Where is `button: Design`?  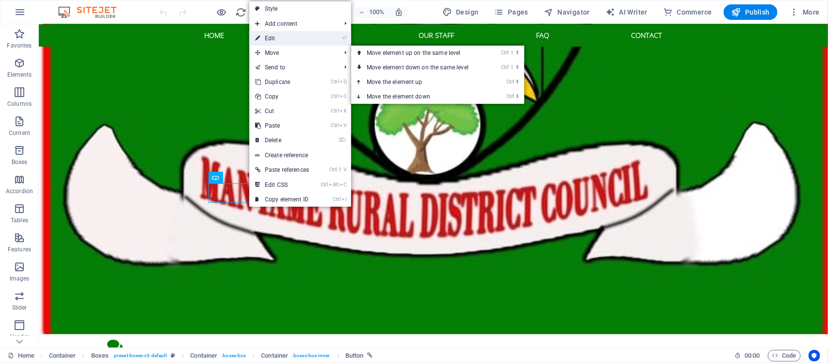 button: Design is located at coordinates (460, 12).